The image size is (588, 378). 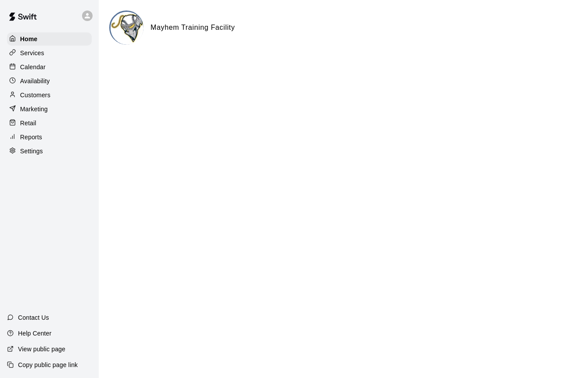 I want to click on div: Home, so click(x=49, y=39).